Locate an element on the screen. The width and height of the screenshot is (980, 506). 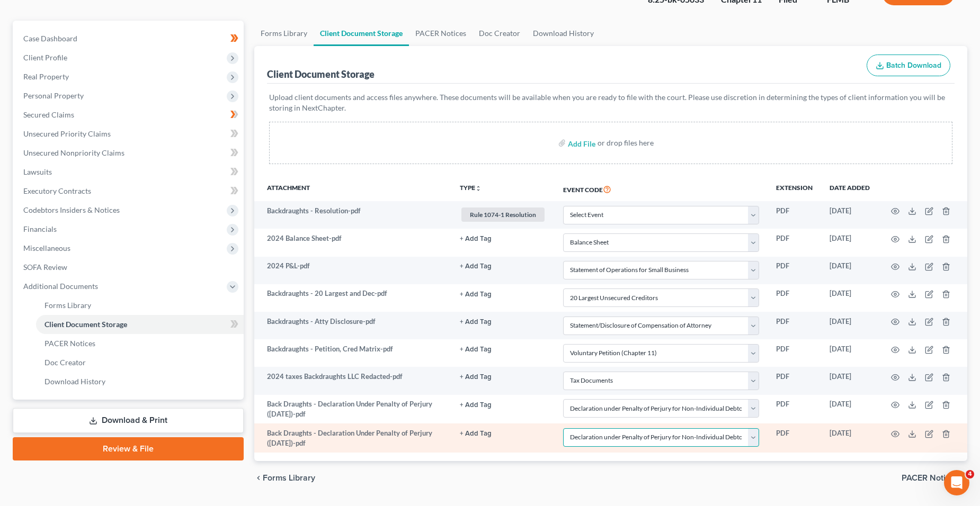
th: Date added is located at coordinates (850, 189).